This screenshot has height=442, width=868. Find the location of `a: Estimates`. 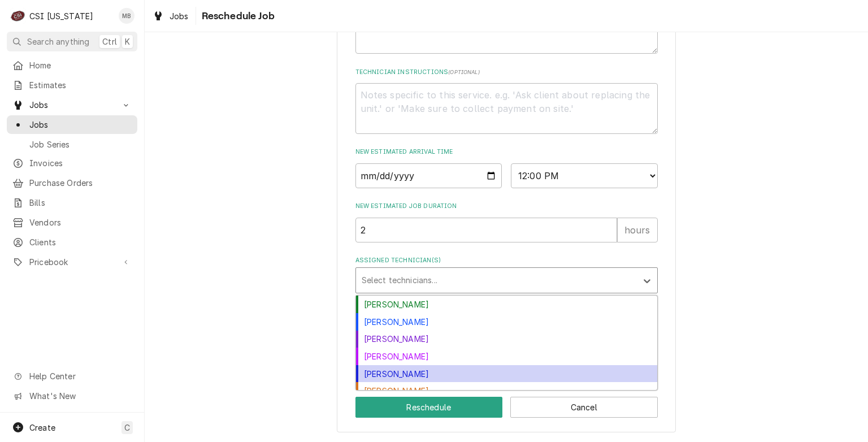

a: Estimates is located at coordinates (72, 85).